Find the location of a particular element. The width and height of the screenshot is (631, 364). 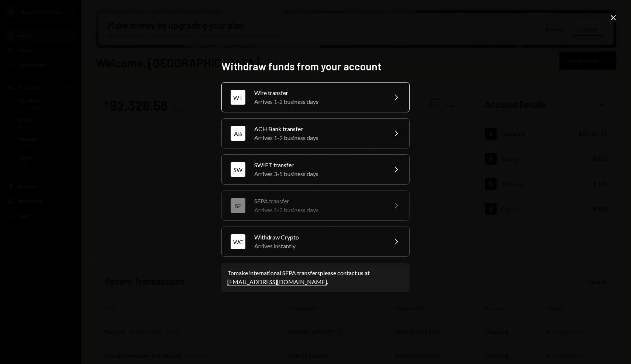

button: SESEPA transferArrives 1-2 business days is located at coordinates (315, 206).